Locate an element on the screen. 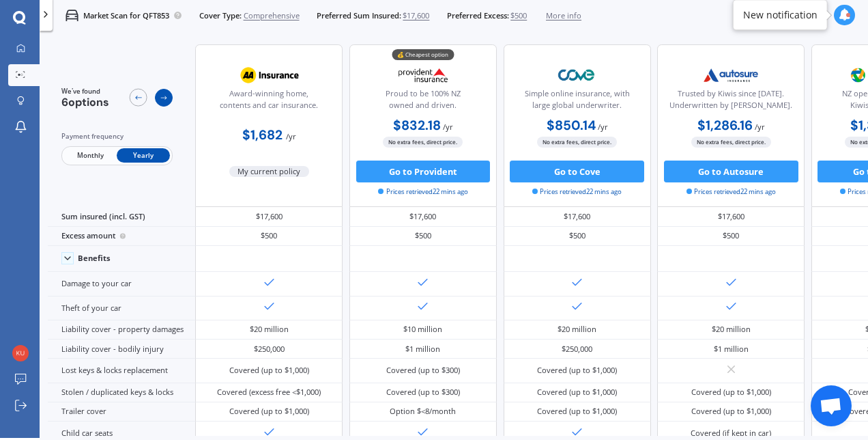 The image size is (868, 440). span: My current policy is located at coordinates (270, 171).